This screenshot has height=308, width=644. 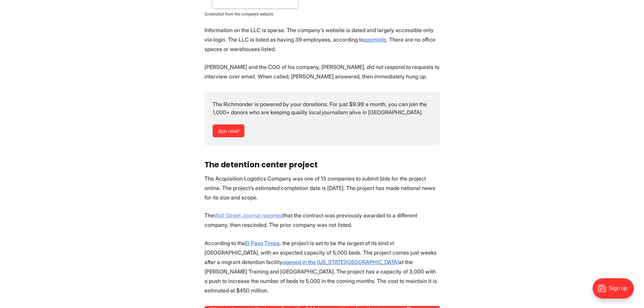 What do you see at coordinates (263, 243) in the screenshot?
I see `a: El Paso Times` at bounding box center [263, 243].